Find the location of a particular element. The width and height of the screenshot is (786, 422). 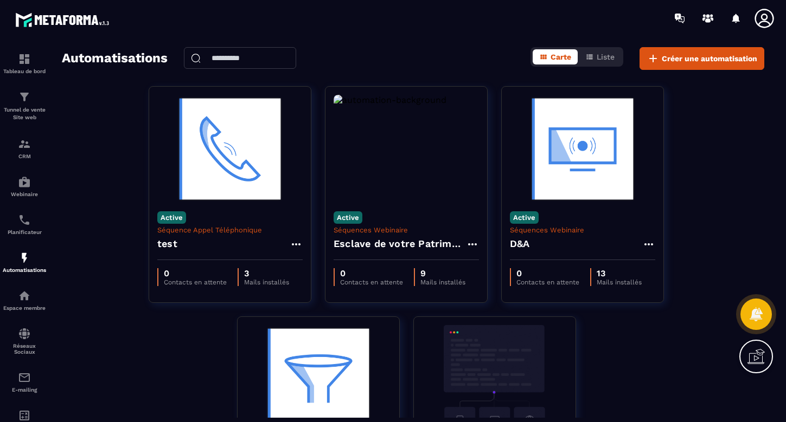

p: Séquence Appel Téléphonique is located at coordinates (230, 230).